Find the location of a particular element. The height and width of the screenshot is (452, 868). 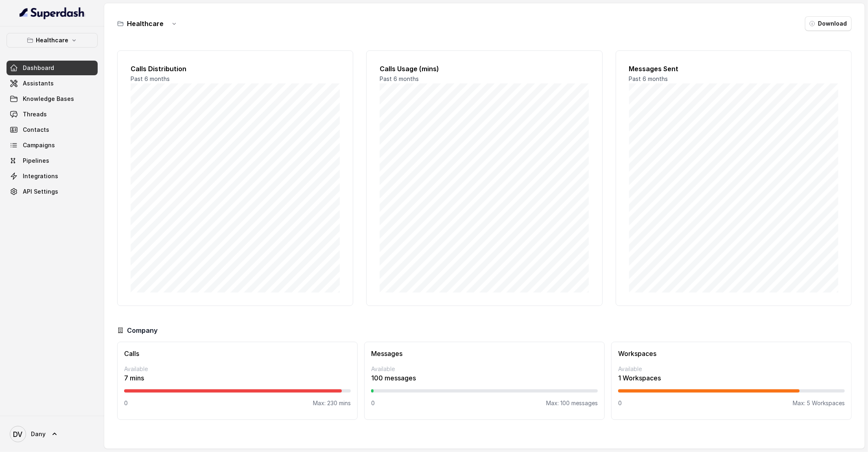

button: Download is located at coordinates (828, 23).